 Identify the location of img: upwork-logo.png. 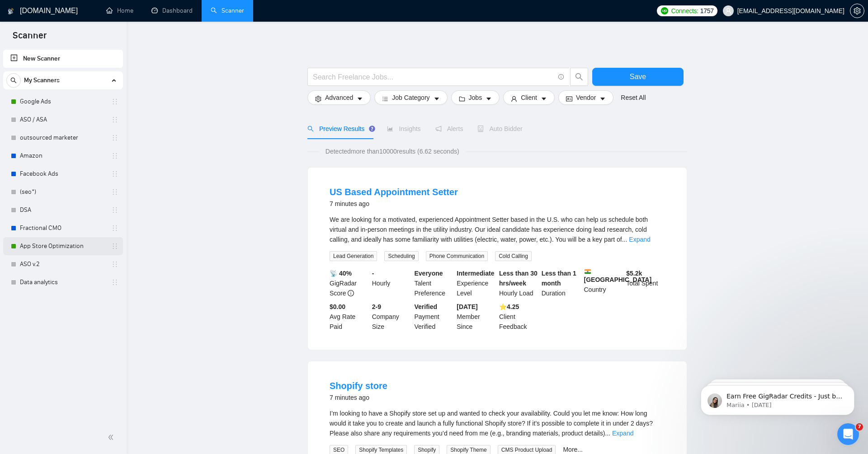
(665, 11).